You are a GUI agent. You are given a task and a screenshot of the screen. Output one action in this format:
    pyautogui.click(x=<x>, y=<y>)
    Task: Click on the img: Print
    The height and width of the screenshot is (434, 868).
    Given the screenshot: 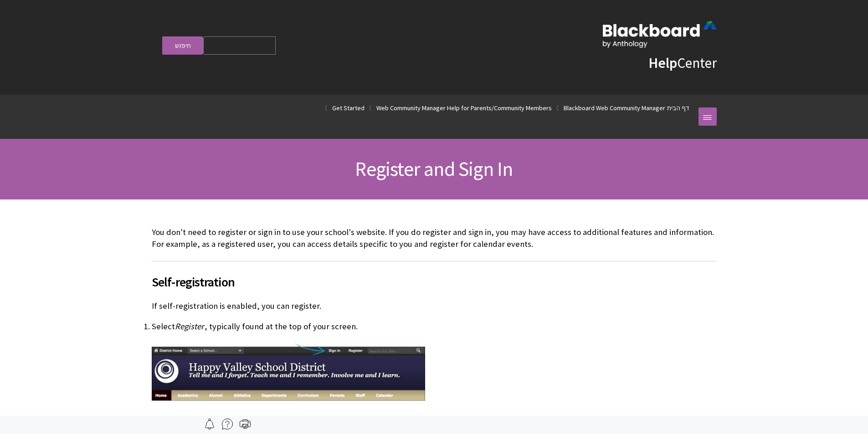 What is the action you would take?
    pyautogui.click(x=245, y=424)
    